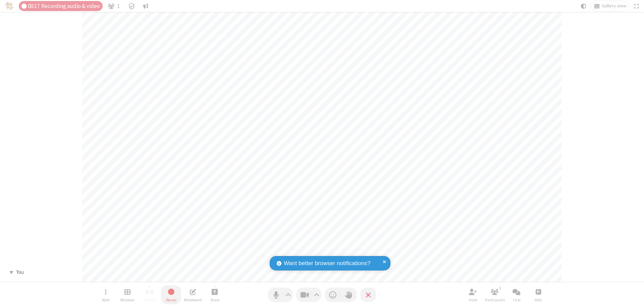  What do you see at coordinates (20, 272) in the screenshot?
I see `div: You` at bounding box center [20, 272].